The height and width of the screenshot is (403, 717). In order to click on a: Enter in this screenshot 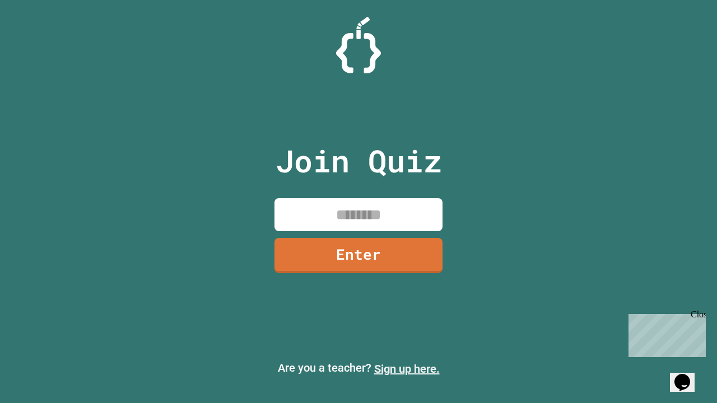, I will do `click(358, 255)`.